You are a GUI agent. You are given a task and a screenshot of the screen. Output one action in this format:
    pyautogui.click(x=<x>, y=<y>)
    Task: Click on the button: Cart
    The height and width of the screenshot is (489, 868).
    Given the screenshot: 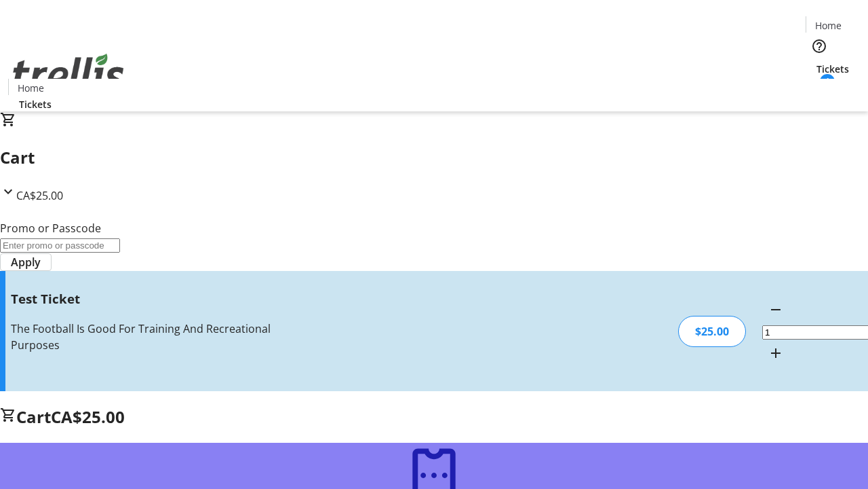 What is the action you would take?
    pyautogui.click(x=820, y=89)
    